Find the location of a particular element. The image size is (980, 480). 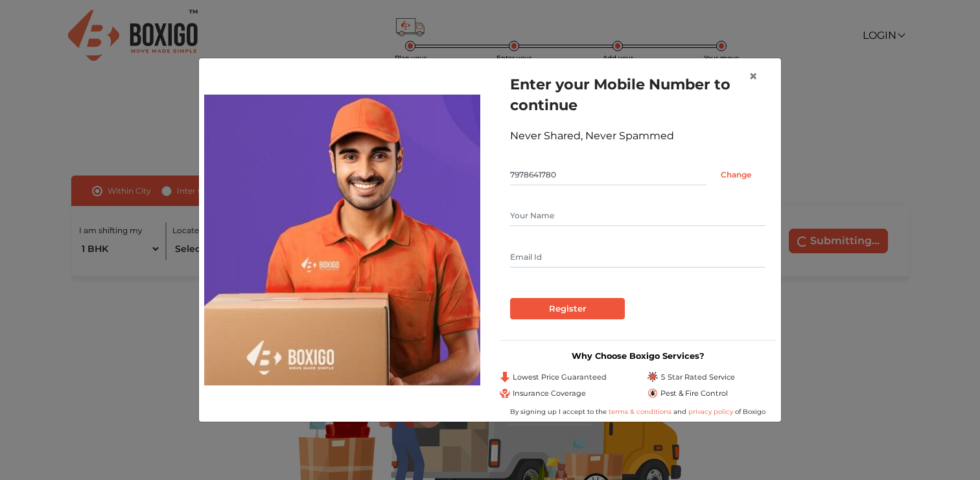

input: Your Name is located at coordinates (638, 216).